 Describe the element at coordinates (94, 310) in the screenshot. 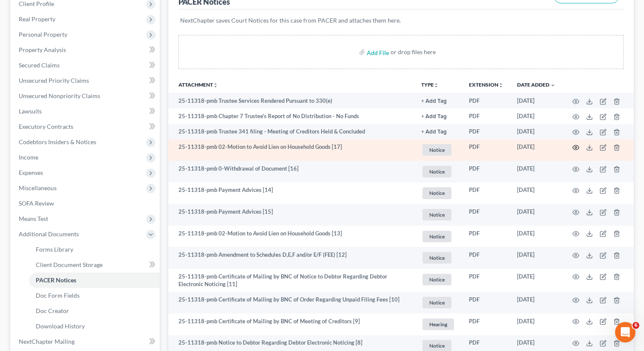

I see `a: Doc Creator` at that location.